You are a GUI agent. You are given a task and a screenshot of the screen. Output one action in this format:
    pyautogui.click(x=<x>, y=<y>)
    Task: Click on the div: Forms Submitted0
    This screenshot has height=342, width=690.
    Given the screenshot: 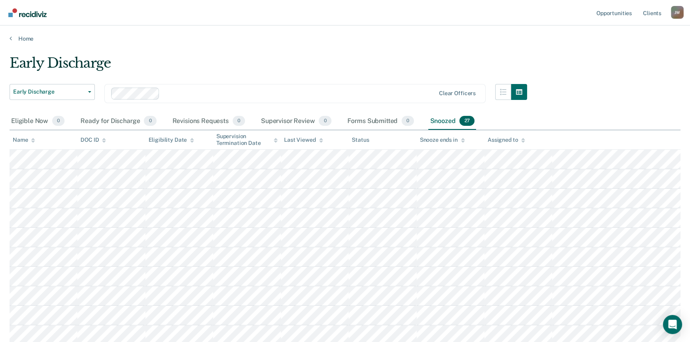 What is the action you would take?
    pyautogui.click(x=381, y=121)
    